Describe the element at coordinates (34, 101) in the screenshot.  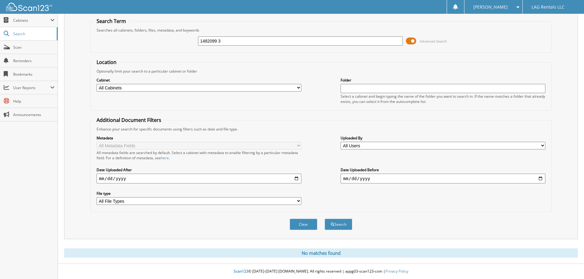
I see `span: Help` at that location.